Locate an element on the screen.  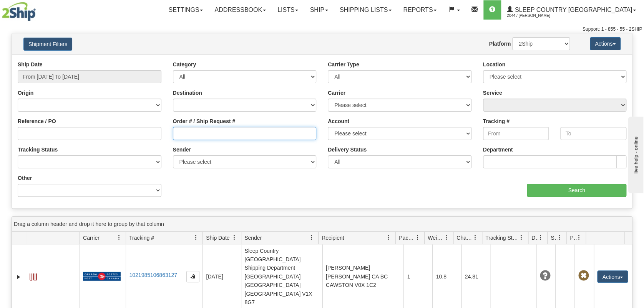
label: Carrier Type is located at coordinates (343, 64).